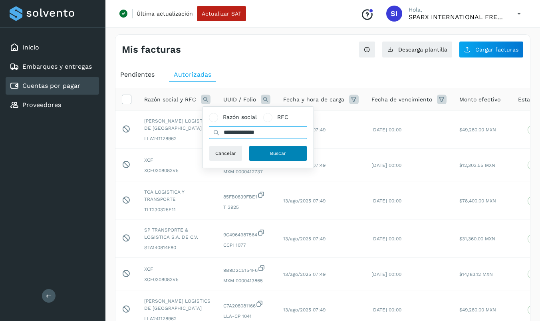  What do you see at coordinates (247, 305) in the screenshot?
I see `span: C7A208081166` at bounding box center [247, 305].